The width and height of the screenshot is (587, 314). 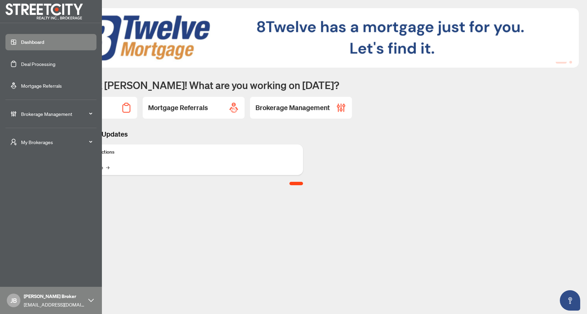 What do you see at coordinates (56, 114) in the screenshot?
I see `span: Brokerage Management` at bounding box center [56, 114].